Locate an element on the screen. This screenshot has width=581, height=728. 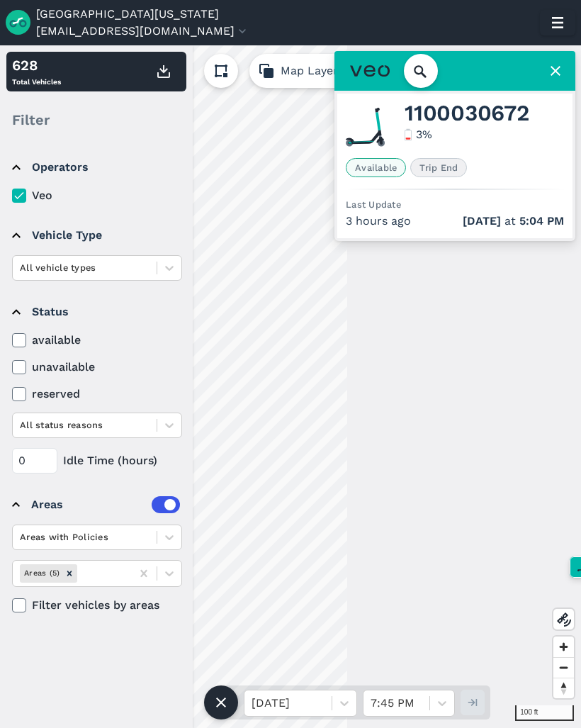
summary: Operators is located at coordinates (96, 168).